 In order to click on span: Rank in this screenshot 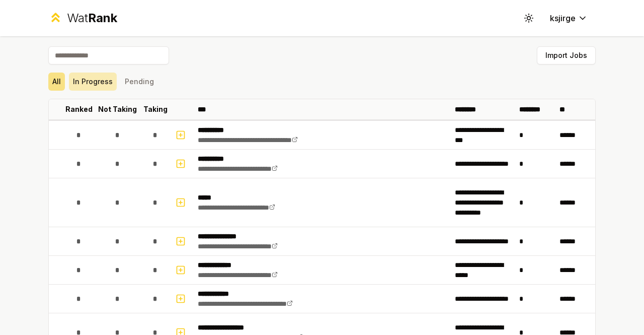, I will do `click(102, 17)`.